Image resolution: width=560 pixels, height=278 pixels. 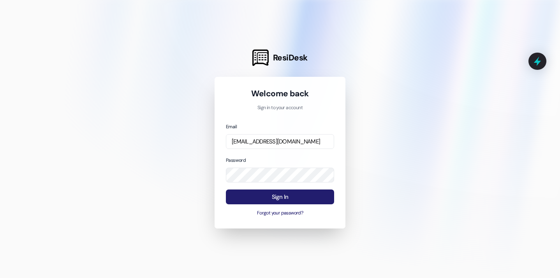 What do you see at coordinates (231, 127) in the screenshot?
I see `label: Email` at bounding box center [231, 127].